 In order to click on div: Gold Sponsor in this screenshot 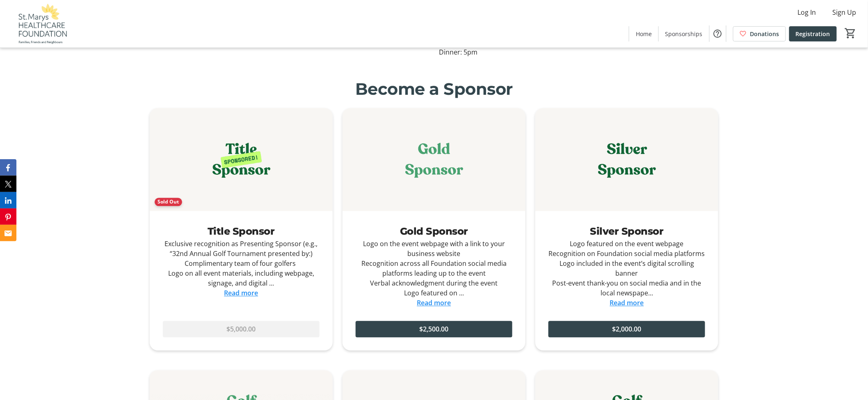, I will do `click(434, 232)`.